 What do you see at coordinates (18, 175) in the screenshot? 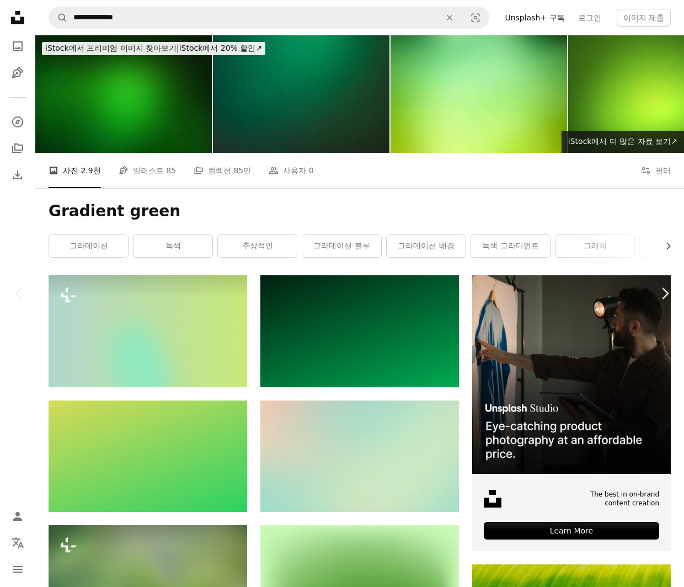
I see `a: 다운로드 내역` at bounding box center [18, 175].